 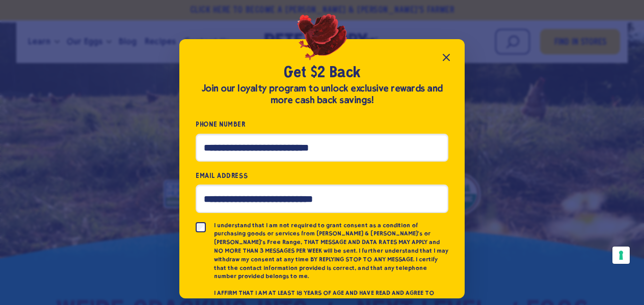 I want to click on button: Close popup, so click(x=446, y=57).